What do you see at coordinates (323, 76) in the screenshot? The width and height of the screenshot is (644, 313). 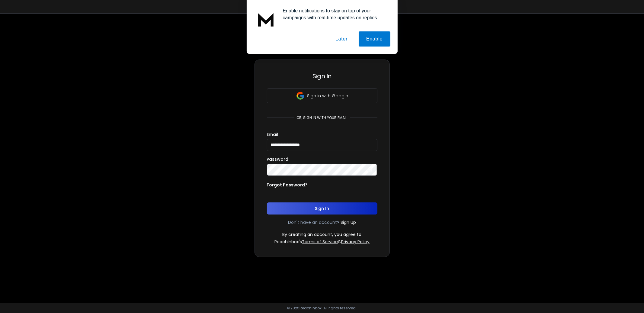 I see `h3: Sign In` at bounding box center [323, 76].